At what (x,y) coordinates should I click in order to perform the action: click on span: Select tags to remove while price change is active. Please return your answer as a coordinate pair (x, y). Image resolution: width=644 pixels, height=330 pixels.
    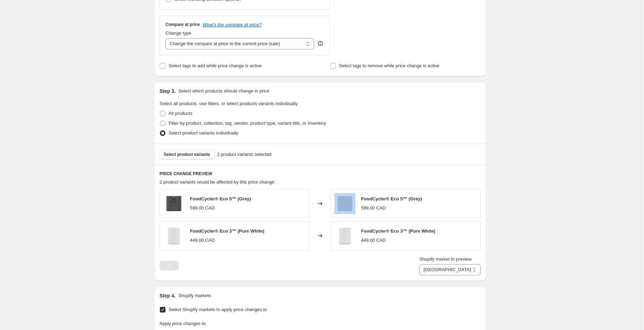
    Looking at the image, I should click on (389, 65).